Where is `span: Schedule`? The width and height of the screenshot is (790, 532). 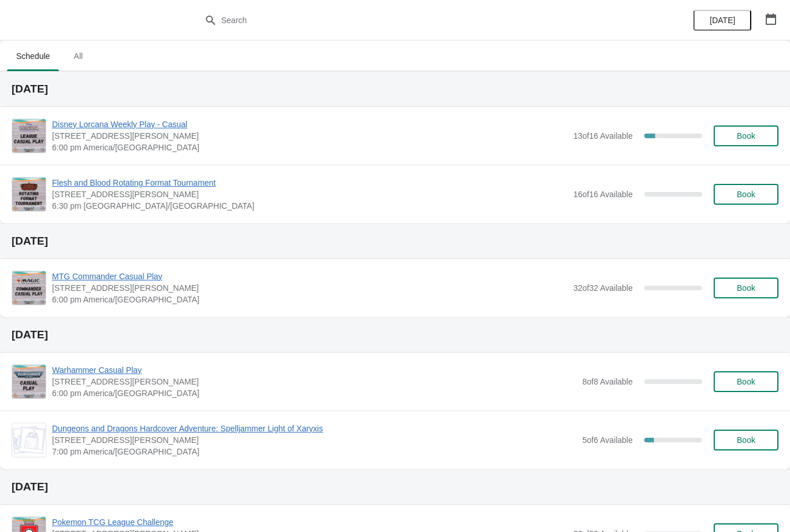 span: Schedule is located at coordinates (33, 56).